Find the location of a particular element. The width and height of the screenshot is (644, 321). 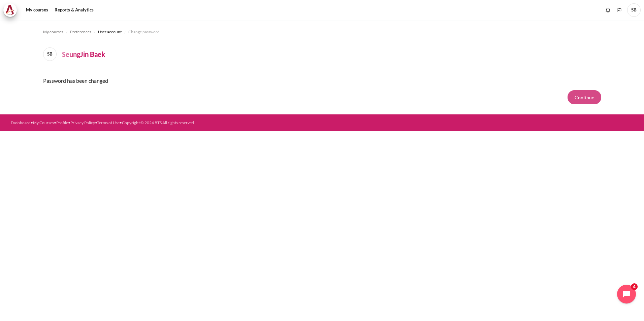

a: Change password is located at coordinates (144, 32).